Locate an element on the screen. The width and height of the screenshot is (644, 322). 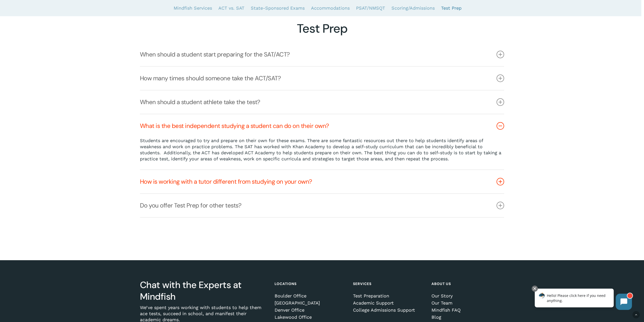
a: What is the best independent studying a student can do on their own? is located at coordinates (322, 126).